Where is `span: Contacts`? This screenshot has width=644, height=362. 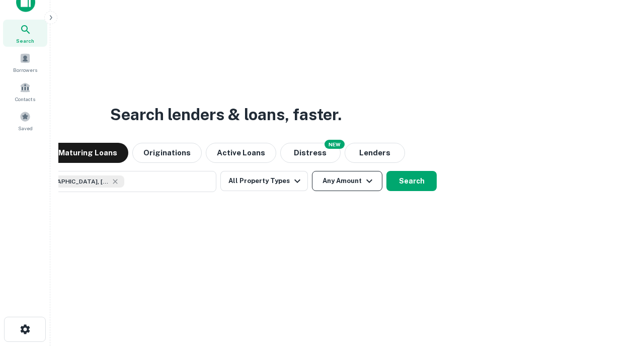
span: Contacts is located at coordinates (25, 99).